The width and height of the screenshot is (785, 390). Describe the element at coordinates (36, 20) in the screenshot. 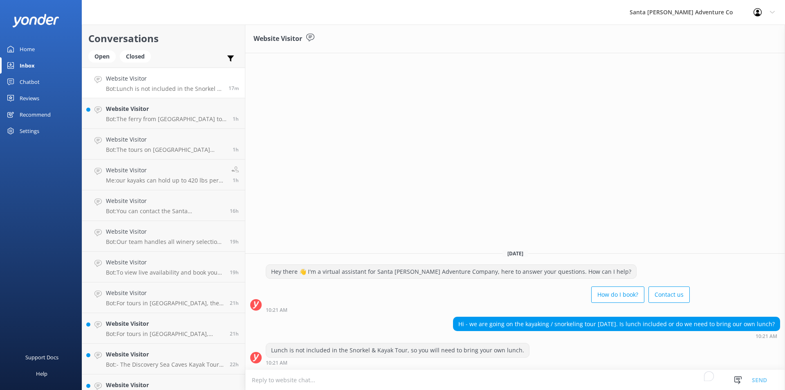

I see `img: yonder-white-logo.png` at that location.